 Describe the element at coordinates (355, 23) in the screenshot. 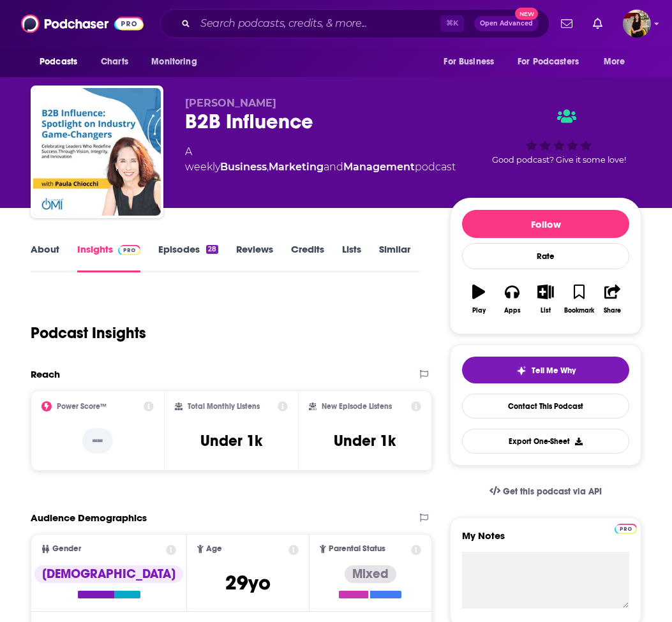

I see `div: Search podcasts, credits, & more...` at that location.